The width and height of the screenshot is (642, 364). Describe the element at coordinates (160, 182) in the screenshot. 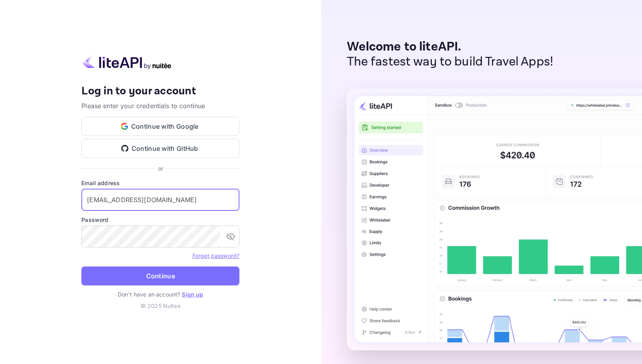

I see `label: Email address` at that location.